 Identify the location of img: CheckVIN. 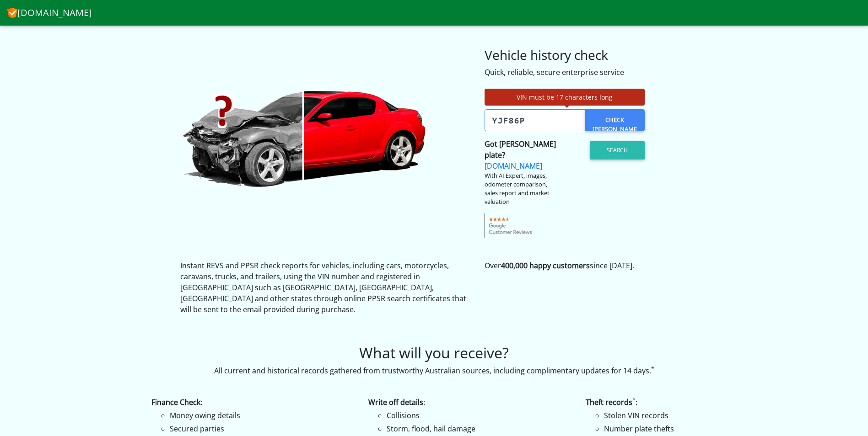
(304, 138).